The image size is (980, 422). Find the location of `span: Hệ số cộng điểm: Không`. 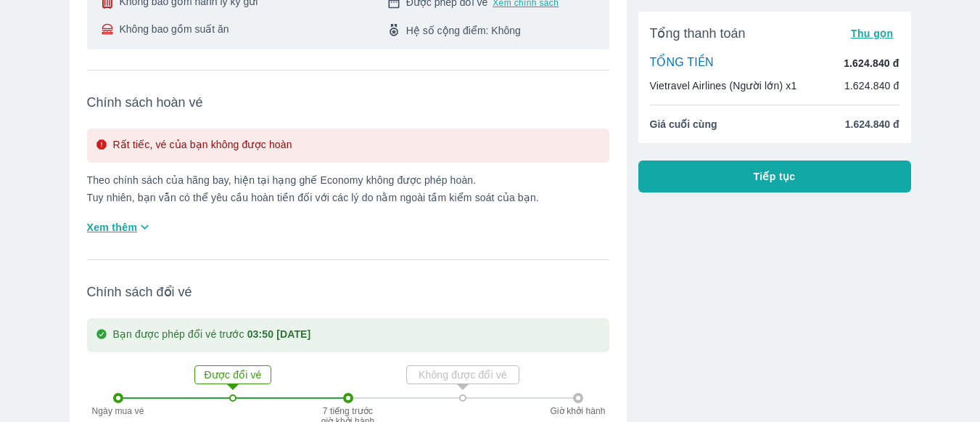

span: Hệ số cộng điểm: Không is located at coordinates (463, 30).